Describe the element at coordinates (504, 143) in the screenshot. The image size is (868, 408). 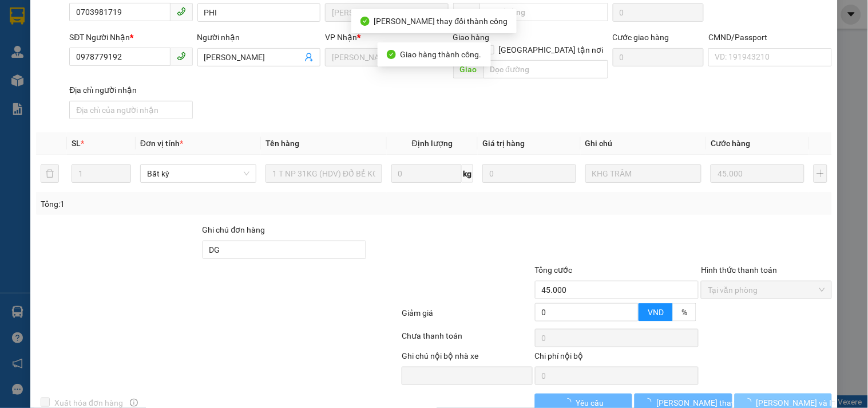
I see `span: Giá trị hàng` at that location.